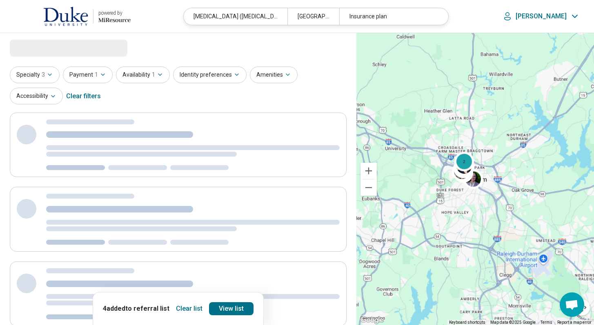  What do you see at coordinates (72, 16) in the screenshot?
I see `a: Duke Universitypowered by` at bounding box center [72, 16].